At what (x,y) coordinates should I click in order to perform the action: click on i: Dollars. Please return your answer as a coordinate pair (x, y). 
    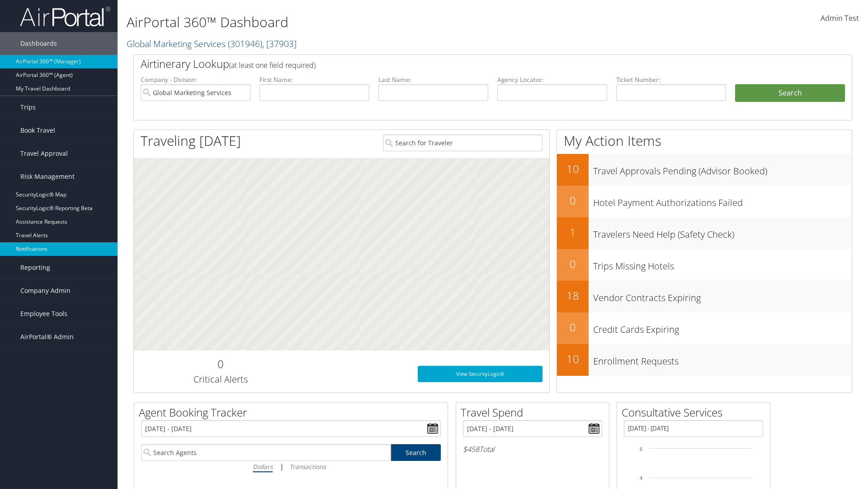
    Looking at the image, I should click on (262, 466).